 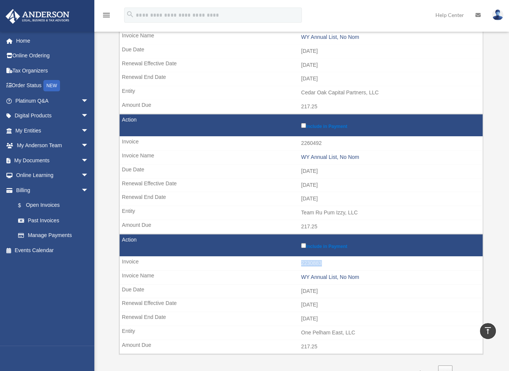 I want to click on i: menu, so click(x=106, y=15).